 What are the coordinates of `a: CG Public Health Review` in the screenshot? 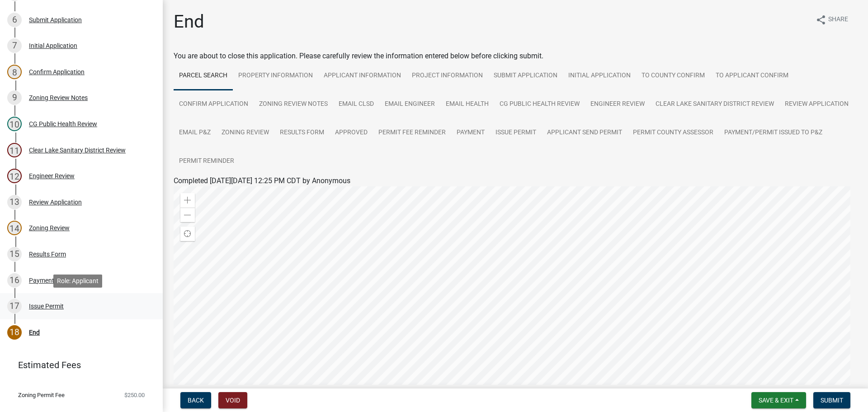 It's located at (539, 104).